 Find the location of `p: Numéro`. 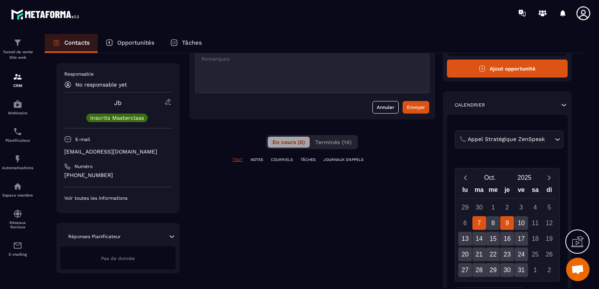

p: Numéro is located at coordinates (83, 167).